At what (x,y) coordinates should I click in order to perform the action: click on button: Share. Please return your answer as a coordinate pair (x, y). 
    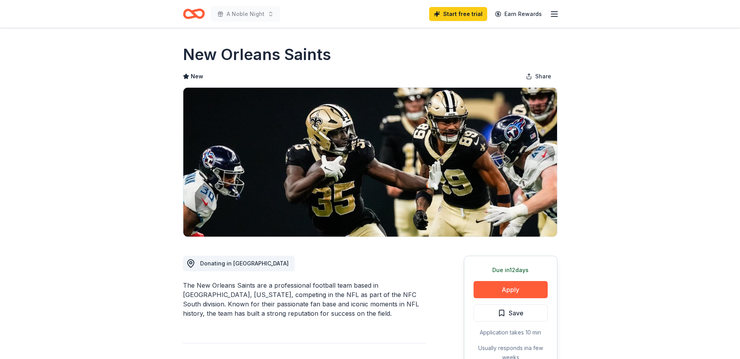
    Looking at the image, I should click on (539, 76).